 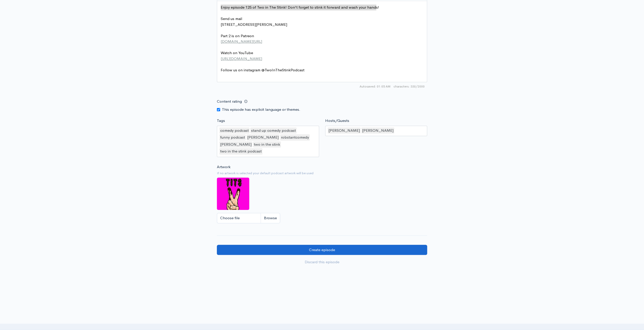 What do you see at coordinates (234, 130) in the screenshot?
I see `div: comedy podcast` at bounding box center [234, 130].